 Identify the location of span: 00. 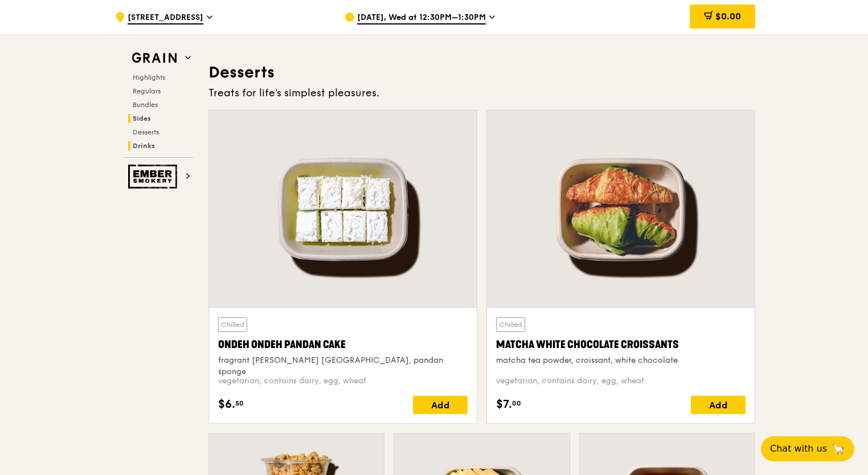
(517, 404).